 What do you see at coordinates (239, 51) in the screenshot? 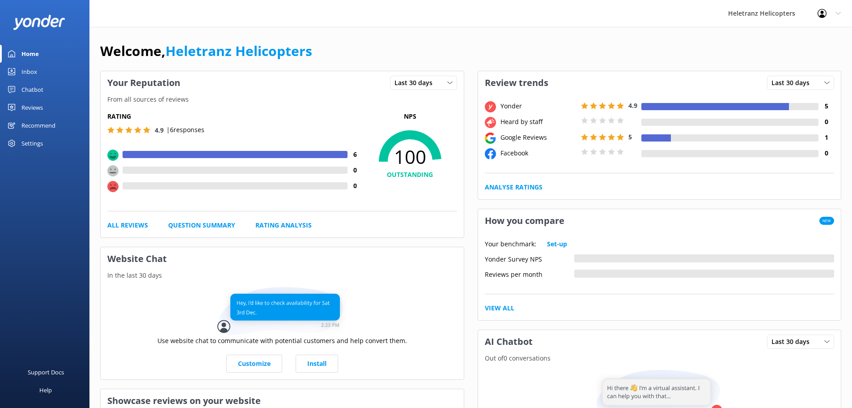
I see `a: Heletranz Helicopters` at bounding box center [239, 51].